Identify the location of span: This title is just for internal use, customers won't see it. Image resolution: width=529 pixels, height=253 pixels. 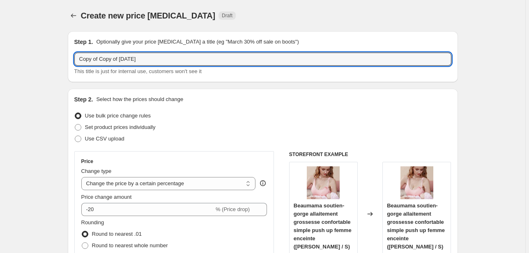
(138, 71).